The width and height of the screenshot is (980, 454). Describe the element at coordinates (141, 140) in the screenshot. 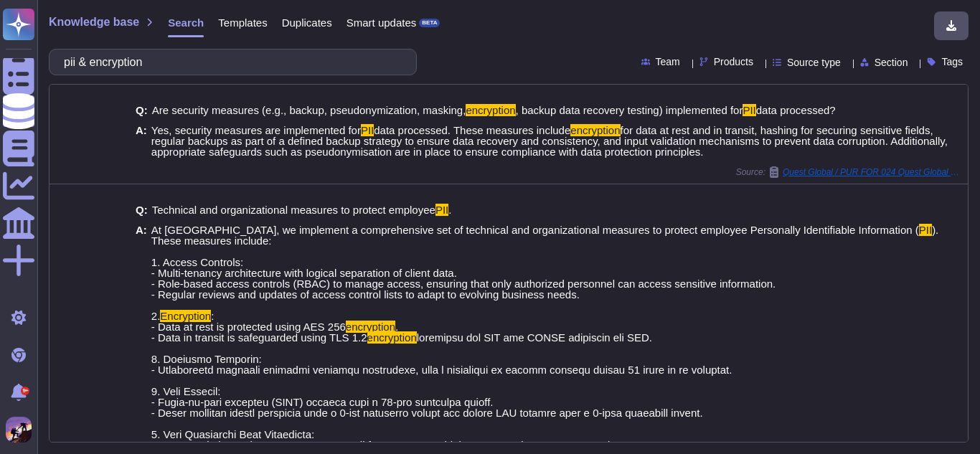

I see `b: A:` at that location.